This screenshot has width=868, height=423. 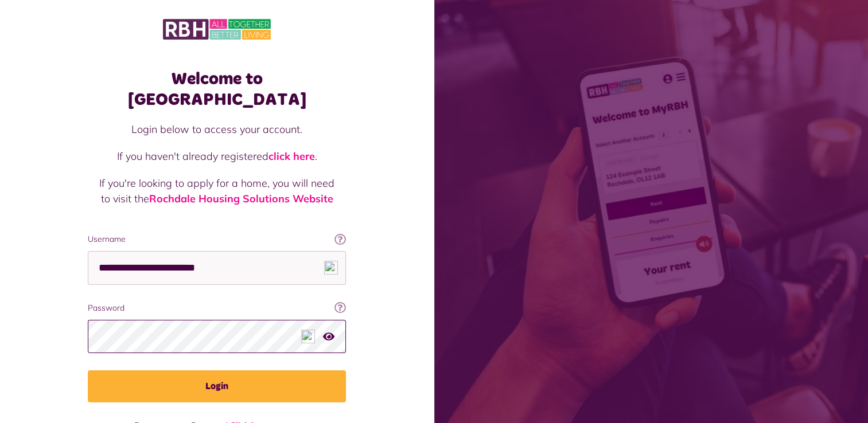 What do you see at coordinates (292, 156) in the screenshot?
I see `a: click here` at bounding box center [292, 156].